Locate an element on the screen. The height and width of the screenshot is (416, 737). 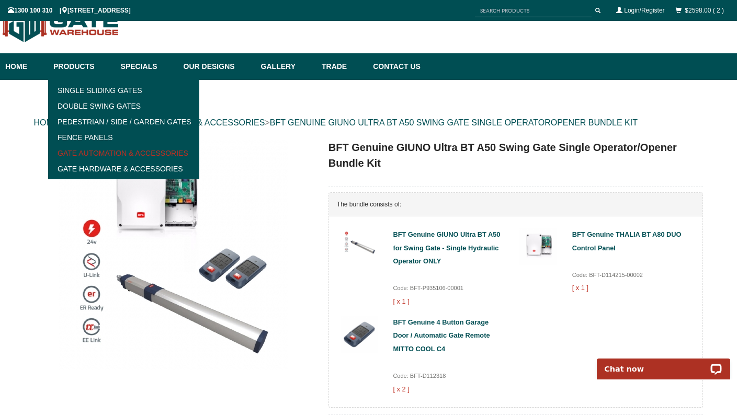
a: Home is located at coordinates (27, 66).